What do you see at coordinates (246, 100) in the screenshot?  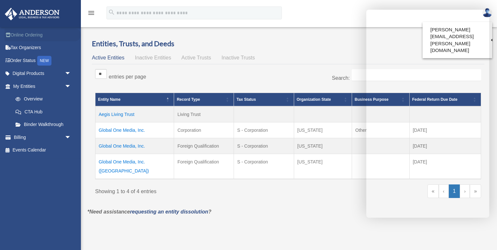 I see `span: Tax Status` at bounding box center [246, 100].